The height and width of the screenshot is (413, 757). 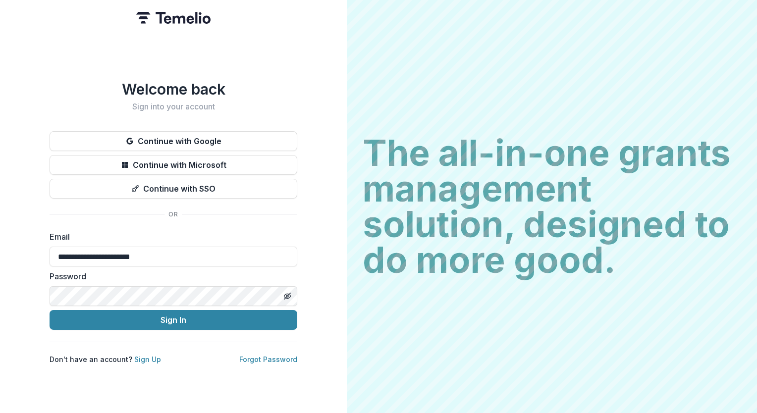 What do you see at coordinates (173, 141) in the screenshot?
I see `button: Continue with Google` at bounding box center [173, 141].